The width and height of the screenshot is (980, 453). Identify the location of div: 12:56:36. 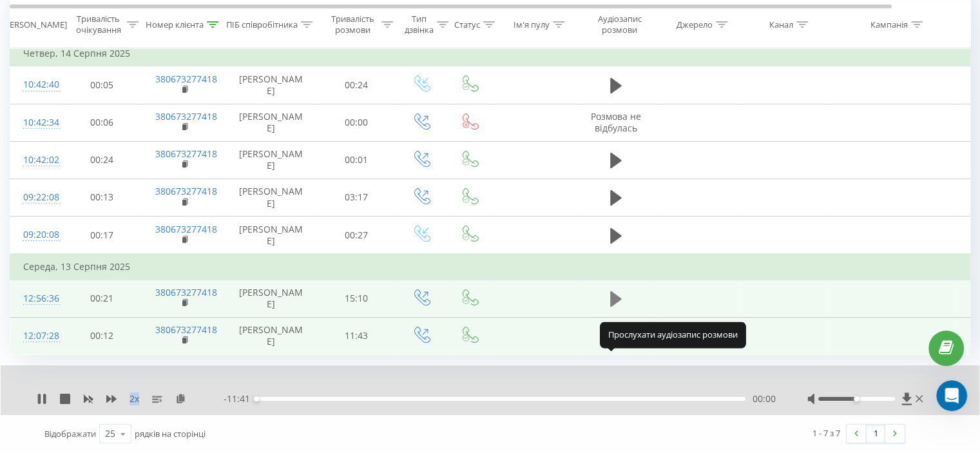
(36, 298).